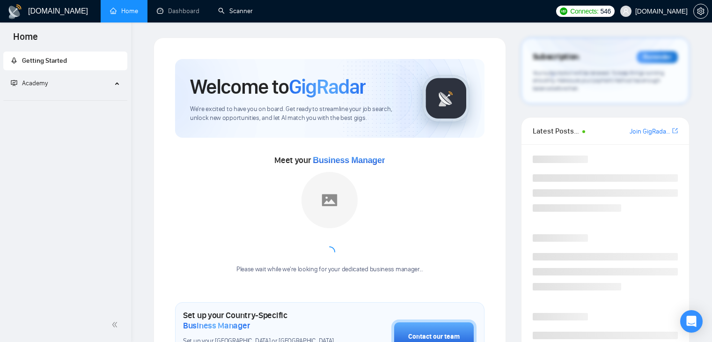 The image size is (712, 342). Describe the element at coordinates (330, 160) in the screenshot. I see `span: Meet your` at that location.